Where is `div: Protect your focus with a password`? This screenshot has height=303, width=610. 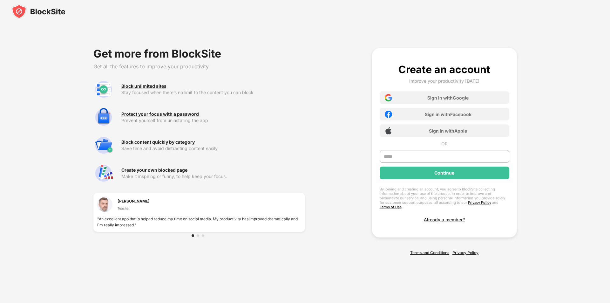
div: Protect your focus with a password is located at coordinates (160, 114).